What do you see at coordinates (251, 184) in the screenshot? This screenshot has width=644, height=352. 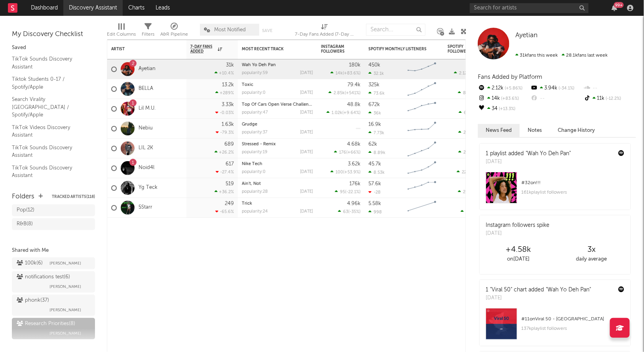 I see `a: Ain't, Not` at bounding box center [251, 184].